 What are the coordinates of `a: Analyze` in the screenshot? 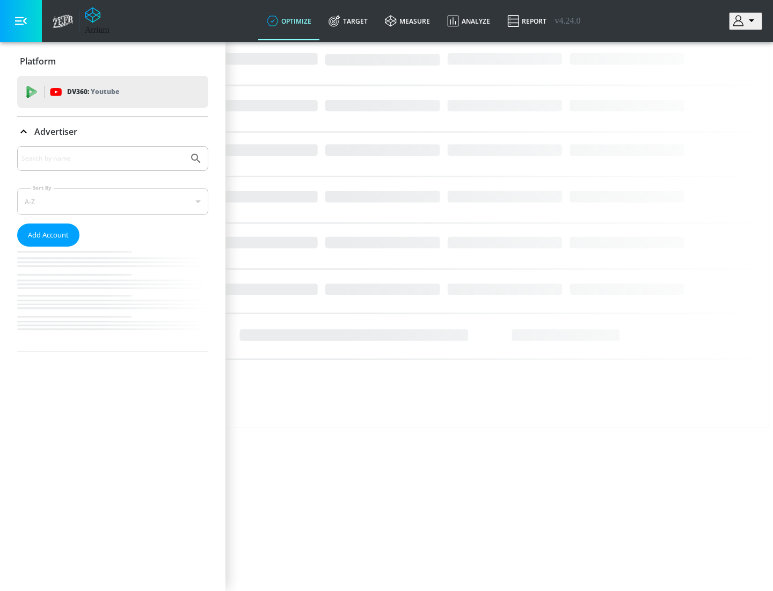 It's located at (469, 21).